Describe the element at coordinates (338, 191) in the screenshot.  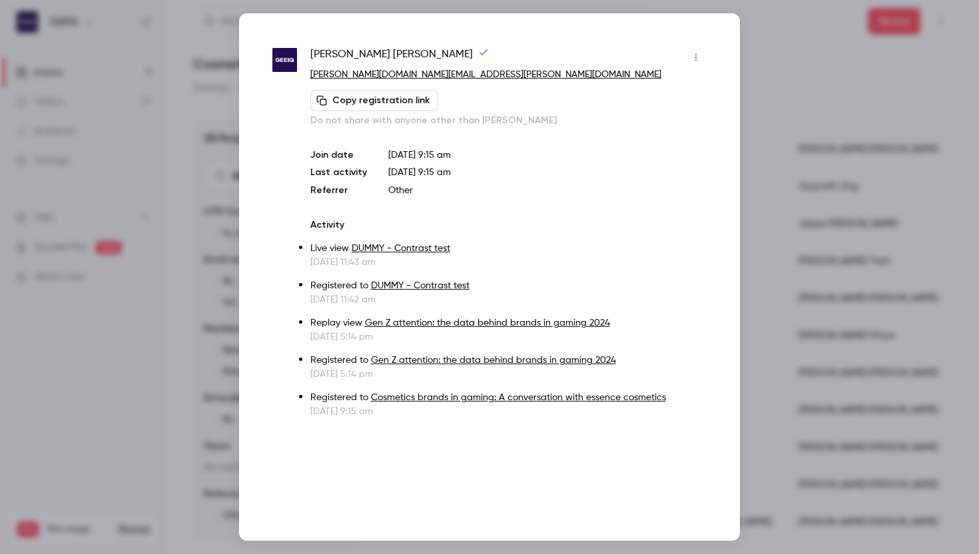
I see `p: Referrer` at that location.